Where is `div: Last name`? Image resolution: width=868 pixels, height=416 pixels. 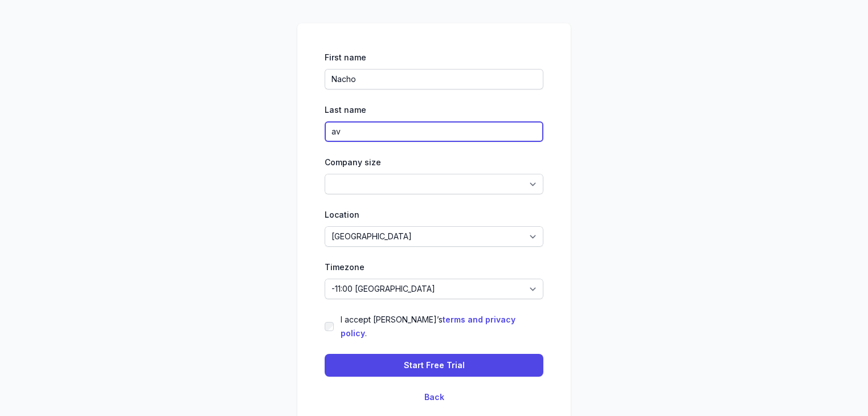
div: Last name is located at coordinates (434, 110).